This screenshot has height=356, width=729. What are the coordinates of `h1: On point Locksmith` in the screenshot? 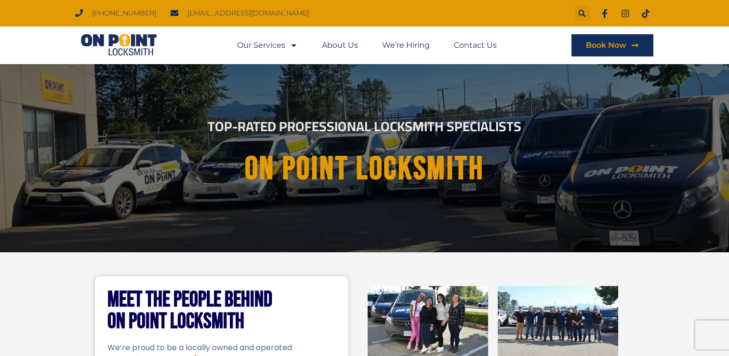 It's located at (365, 169).